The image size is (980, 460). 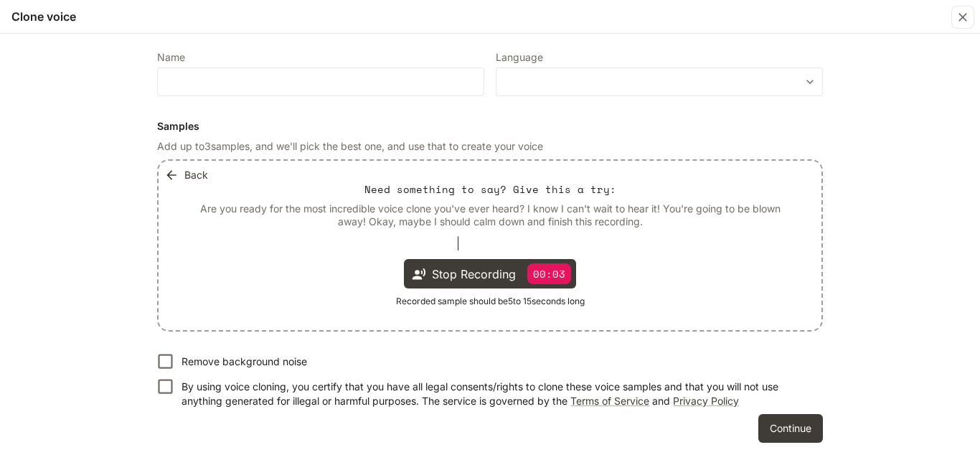 What do you see at coordinates (490, 189) in the screenshot?
I see `p: Need something to say? Give this a try:` at bounding box center [490, 189].